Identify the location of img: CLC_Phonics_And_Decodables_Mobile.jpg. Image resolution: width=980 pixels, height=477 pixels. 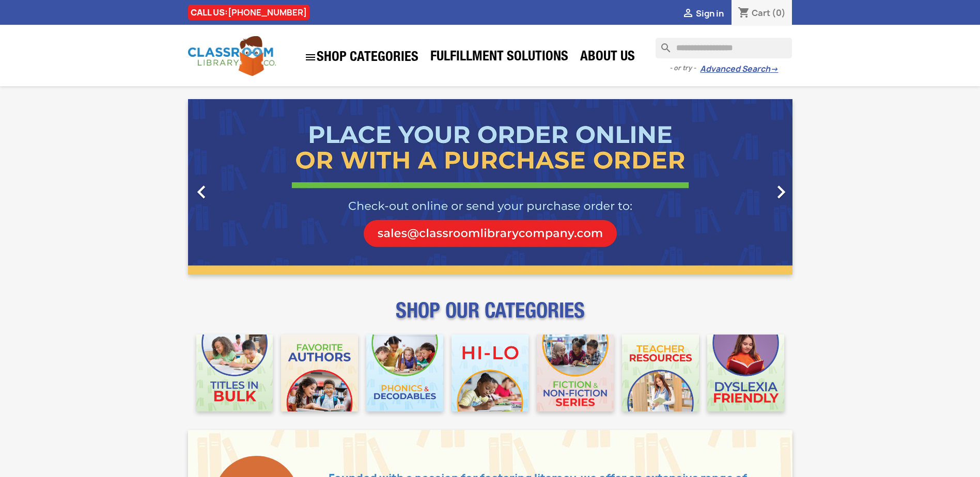
(404, 373).